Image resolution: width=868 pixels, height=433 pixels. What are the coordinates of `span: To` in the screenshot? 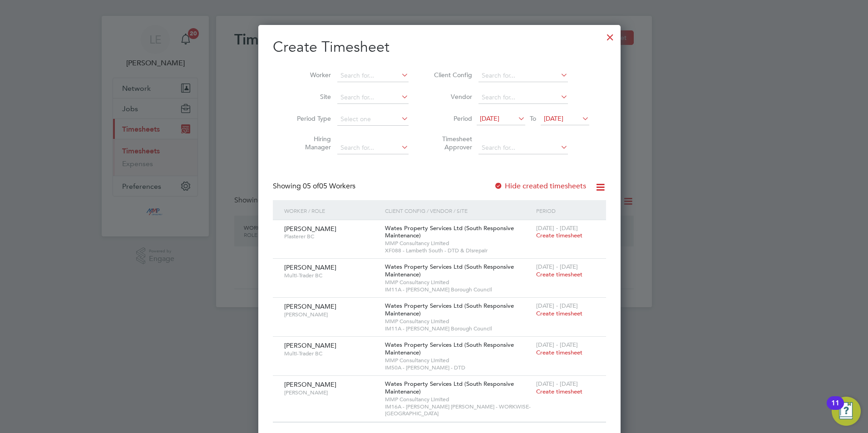 It's located at (533, 118).